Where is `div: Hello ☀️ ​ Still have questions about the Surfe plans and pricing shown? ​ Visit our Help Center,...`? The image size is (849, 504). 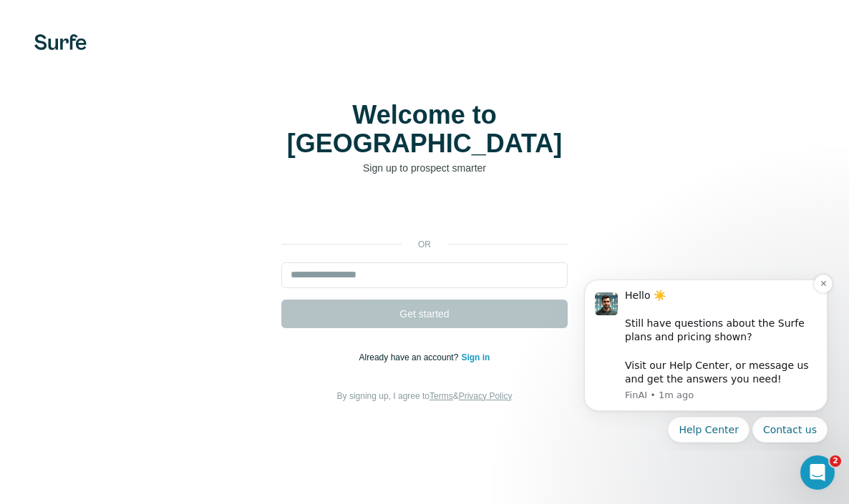 div: Hello ☀️ ​ Still have questions about the Surfe plans and pricing shown? ​ Visit our Help Center,... is located at coordinates (158, 71).